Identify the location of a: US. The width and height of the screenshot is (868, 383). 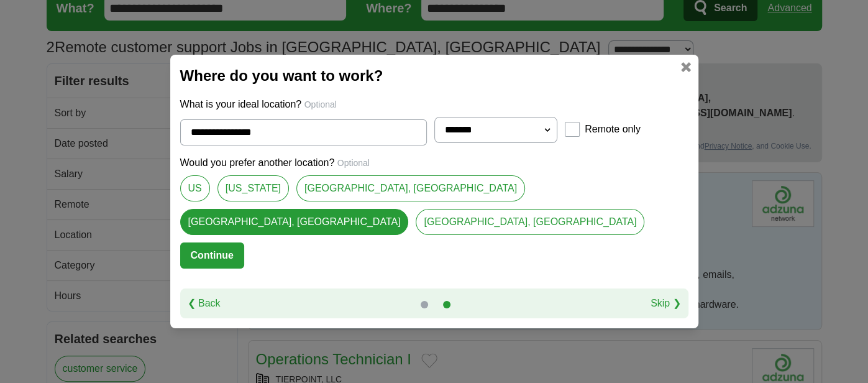
(195, 189).